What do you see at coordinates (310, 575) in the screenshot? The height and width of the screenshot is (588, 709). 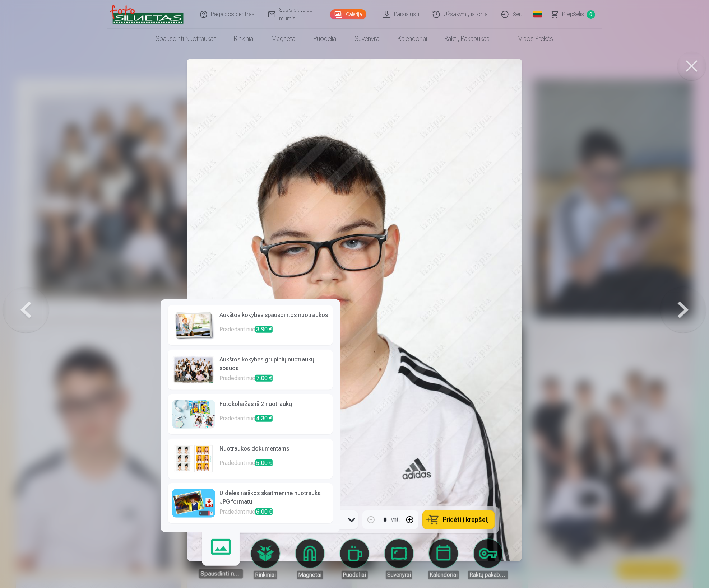 I see `div: Magnetai` at bounding box center [310, 575].